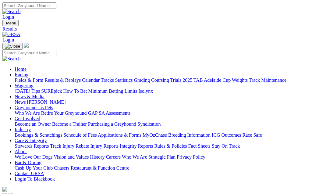 Image resolution: width=312 pixels, height=194 pixels. Describe the element at coordinates (162, 91) in the screenshot. I see `div: Wagering` at that location.